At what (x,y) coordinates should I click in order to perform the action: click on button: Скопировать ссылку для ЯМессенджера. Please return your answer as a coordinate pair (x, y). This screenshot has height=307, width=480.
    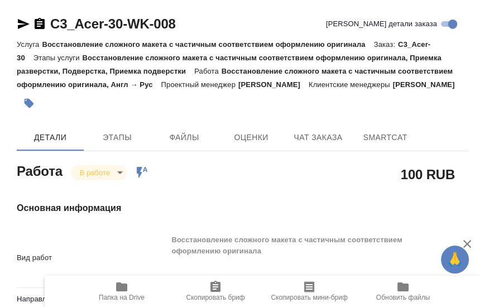
    Looking at the image, I should click on (23, 24).